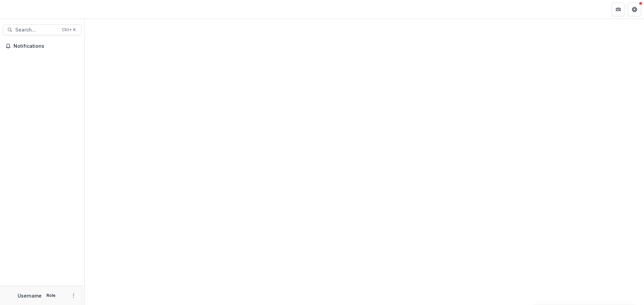 The width and height of the screenshot is (644, 305). I want to click on button: Partners, so click(619, 9).